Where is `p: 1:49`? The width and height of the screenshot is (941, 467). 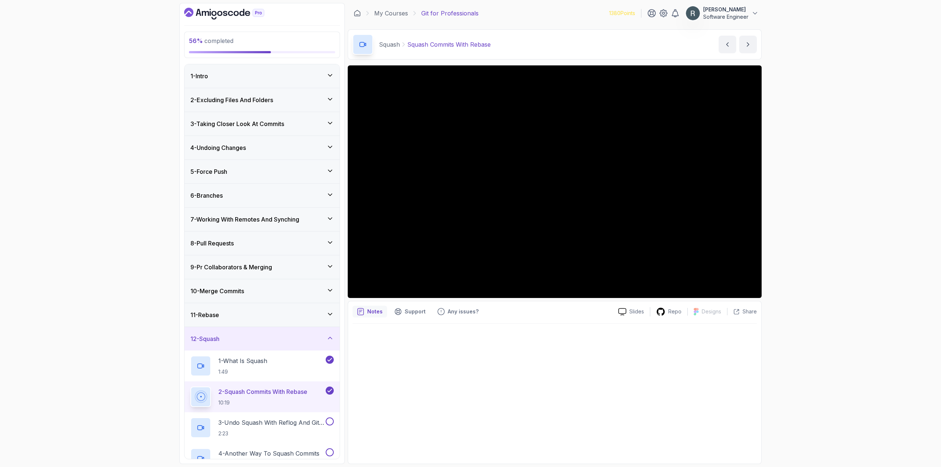 p: 1:49 is located at coordinates (243, 372).